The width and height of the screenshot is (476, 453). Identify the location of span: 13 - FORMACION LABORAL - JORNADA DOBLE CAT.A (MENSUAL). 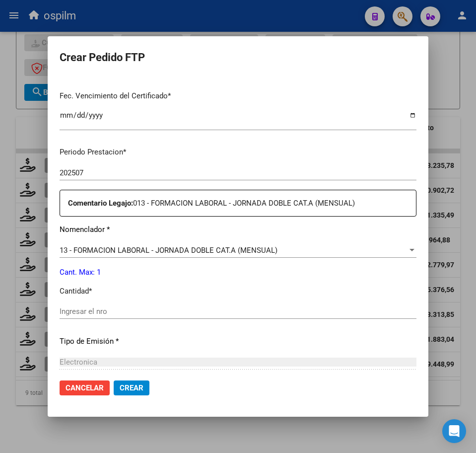
(168, 250).